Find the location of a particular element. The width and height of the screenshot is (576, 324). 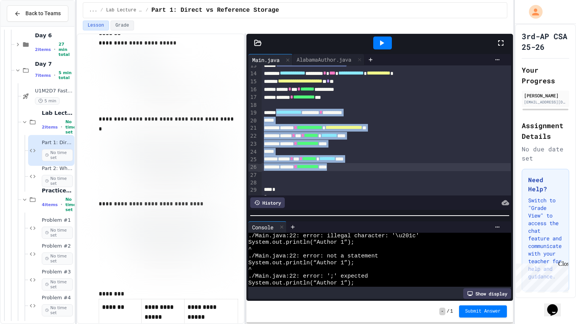

span: 27 min total is located at coordinates (66, 49).